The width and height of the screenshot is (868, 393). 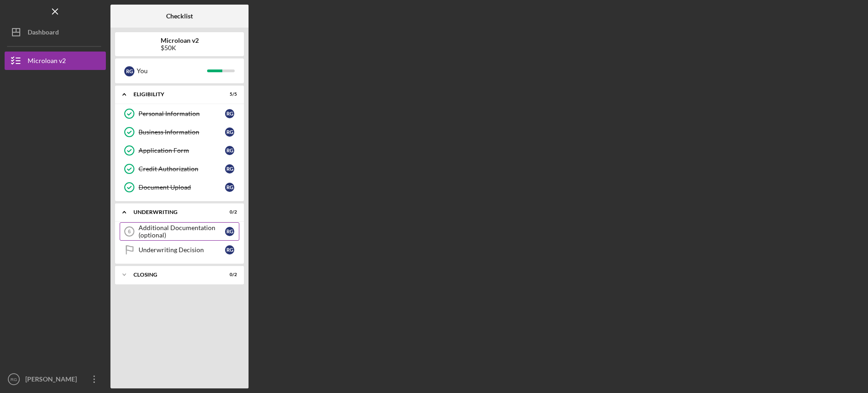 I want to click on div: Microloan v2, so click(x=47, y=62).